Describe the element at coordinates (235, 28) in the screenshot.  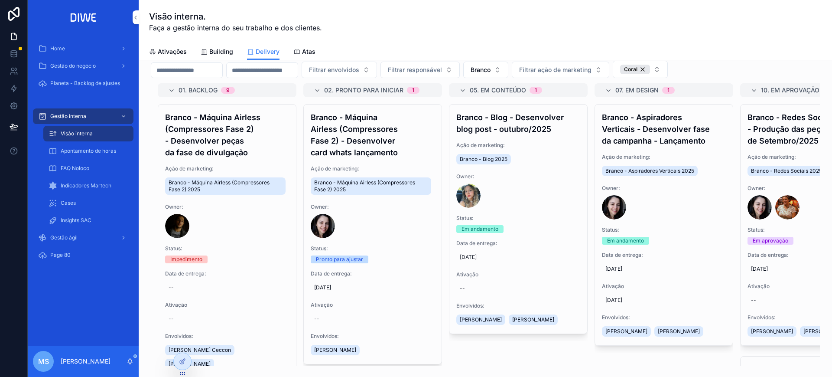
I see `span: Faça a gestão interna do seu trabalho e dos clientes.` at that location.